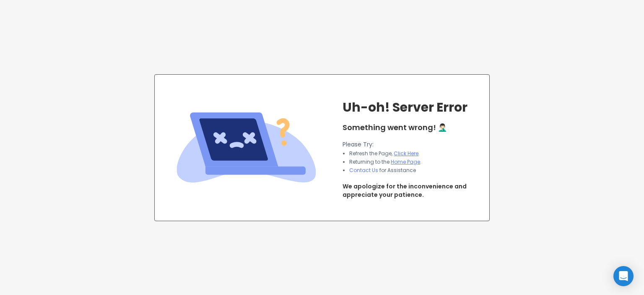 The image size is (644, 295). Describe the element at coordinates (405, 190) in the screenshot. I see `p: We apologize for the inconvenience and appreciate your patience.` at that location.